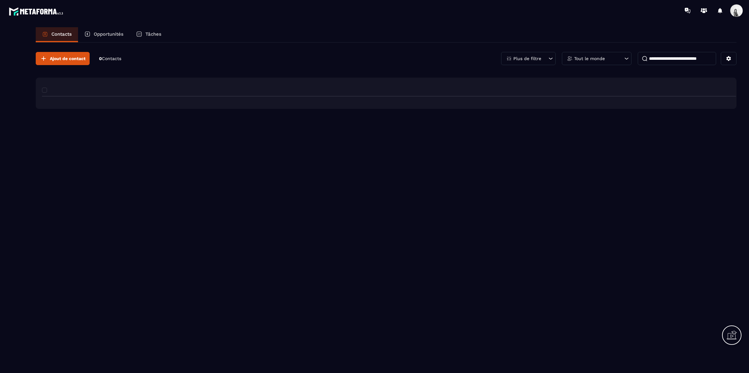  What do you see at coordinates (527, 59) in the screenshot?
I see `p: Plus de filtre` at bounding box center [527, 59].